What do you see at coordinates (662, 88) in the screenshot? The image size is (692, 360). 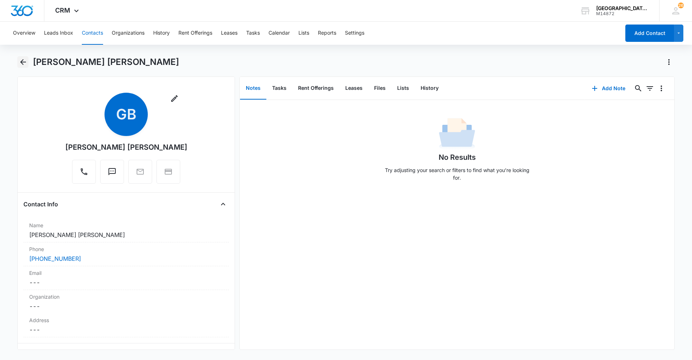 I see `button: Overflow Menu` at bounding box center [662, 88].